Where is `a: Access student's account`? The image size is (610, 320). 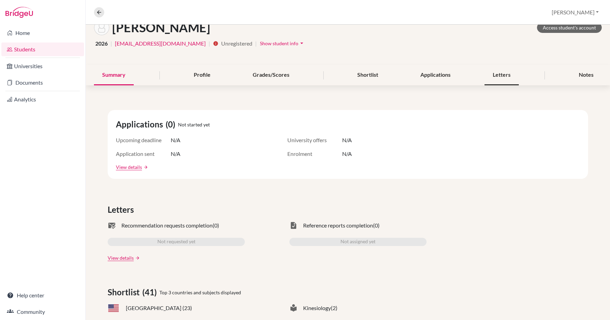
a: Access student's account is located at coordinates (570, 27).